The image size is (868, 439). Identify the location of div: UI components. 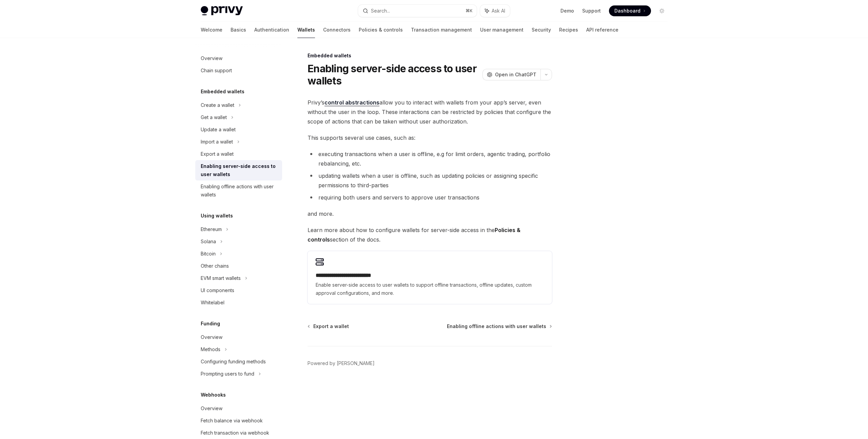
(217, 290).